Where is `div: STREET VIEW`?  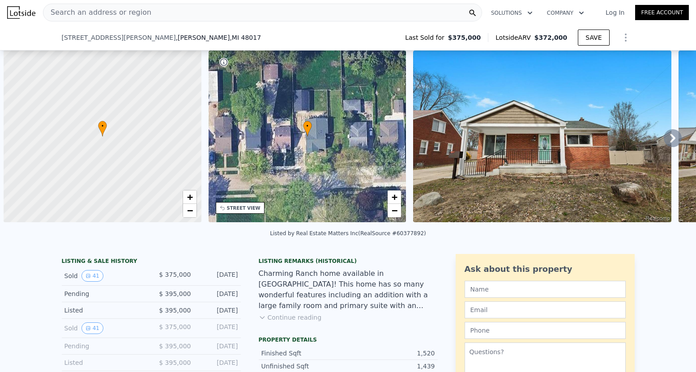 div: STREET VIEW is located at coordinates (243, 208).